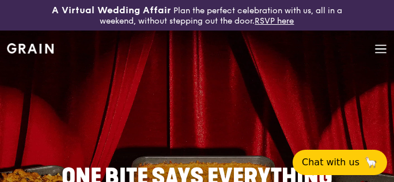 The width and height of the screenshot is (394, 182). What do you see at coordinates (30, 48) in the screenshot?
I see `img: Grain` at bounding box center [30, 48].